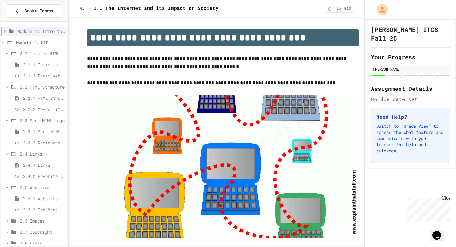  I want to click on span: 2.2.2 Movie Title, so click(44, 109).